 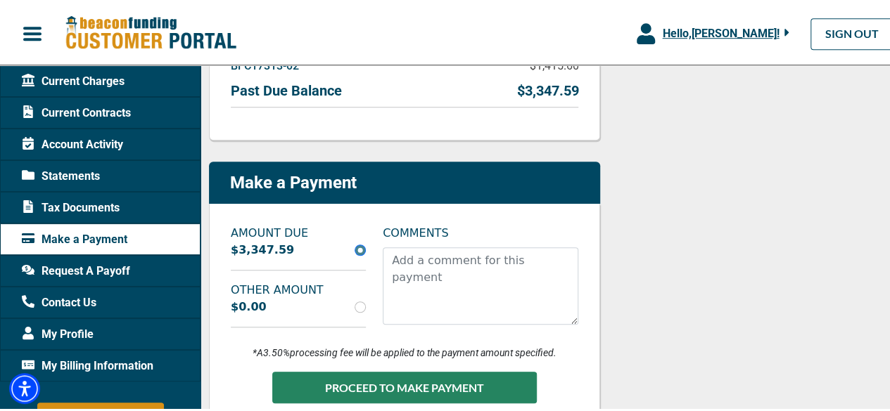 What do you see at coordinates (298, 288) in the screenshot?
I see `label: OTHER AMOUNT` at bounding box center [298, 288].